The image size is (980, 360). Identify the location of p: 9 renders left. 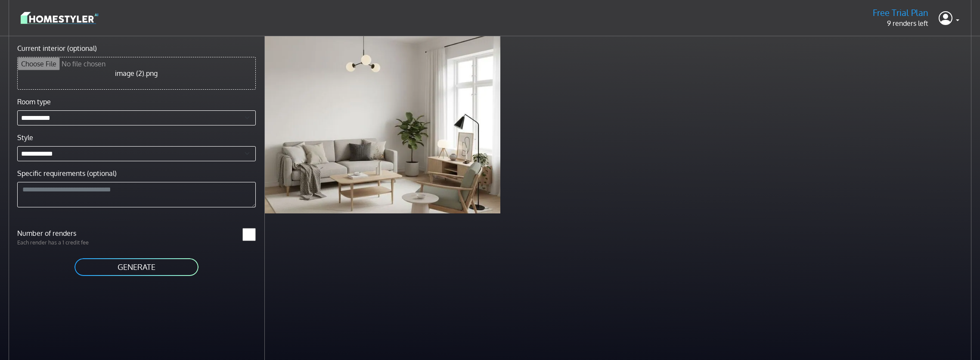
(901, 23).